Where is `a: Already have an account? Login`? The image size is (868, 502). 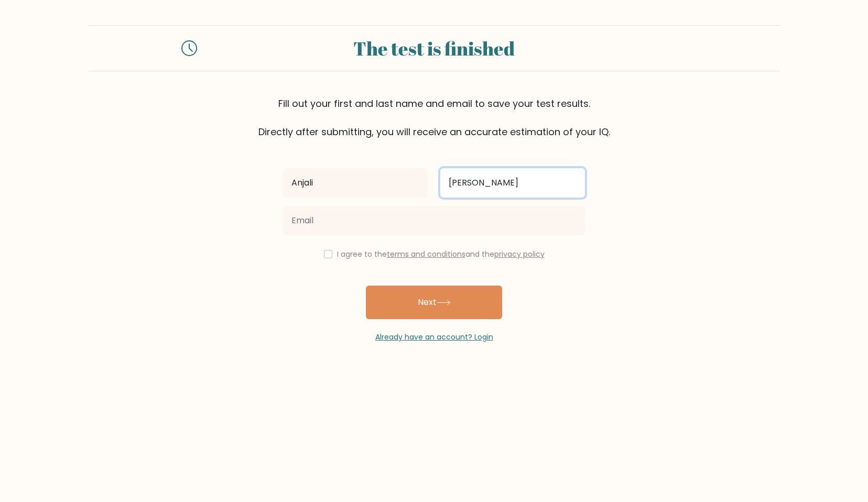
a: Already have an account? Login is located at coordinates (434, 337).